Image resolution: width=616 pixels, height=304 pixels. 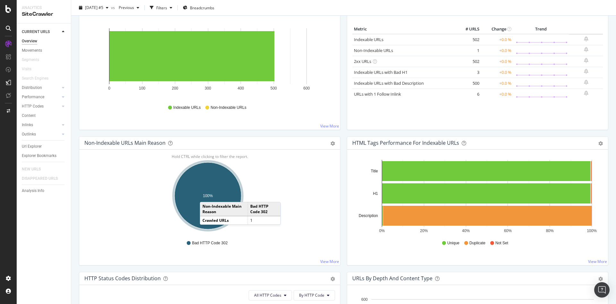 I want to click on text: 100, so click(x=142, y=88).